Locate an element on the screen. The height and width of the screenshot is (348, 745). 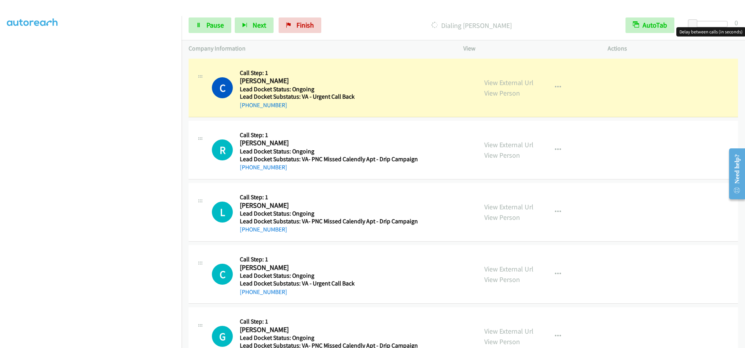
div: 0 is located at coordinates (737, 23).